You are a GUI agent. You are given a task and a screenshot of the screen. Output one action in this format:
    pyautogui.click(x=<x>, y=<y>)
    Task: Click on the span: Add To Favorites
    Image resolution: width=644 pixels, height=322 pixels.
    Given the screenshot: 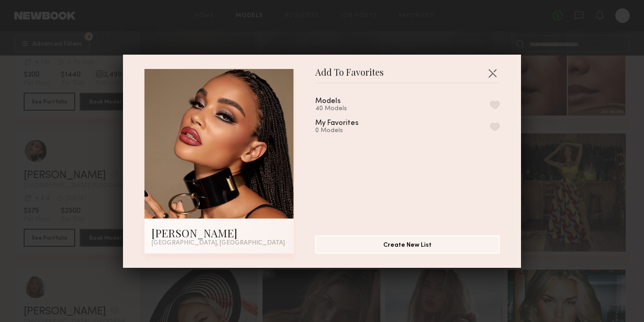 What is the action you would take?
    pyautogui.click(x=349, y=76)
    